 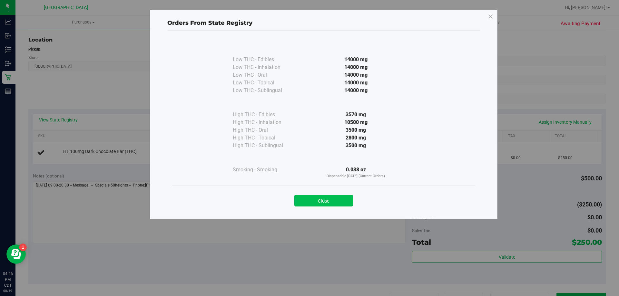 I want to click on div: Low THC - Inhalation, so click(x=265, y=67).